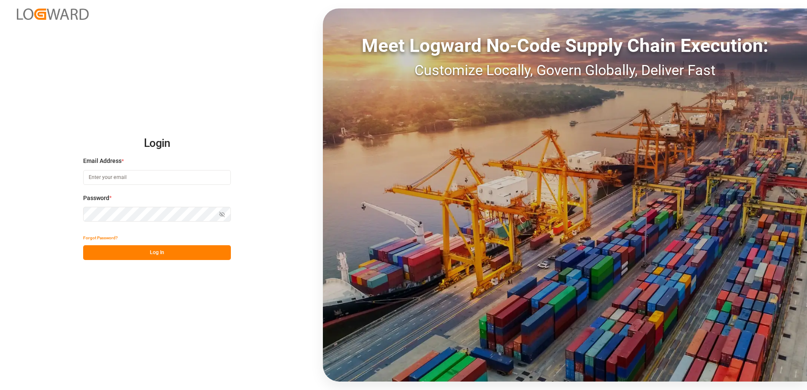  I want to click on h2: Login, so click(157, 143).